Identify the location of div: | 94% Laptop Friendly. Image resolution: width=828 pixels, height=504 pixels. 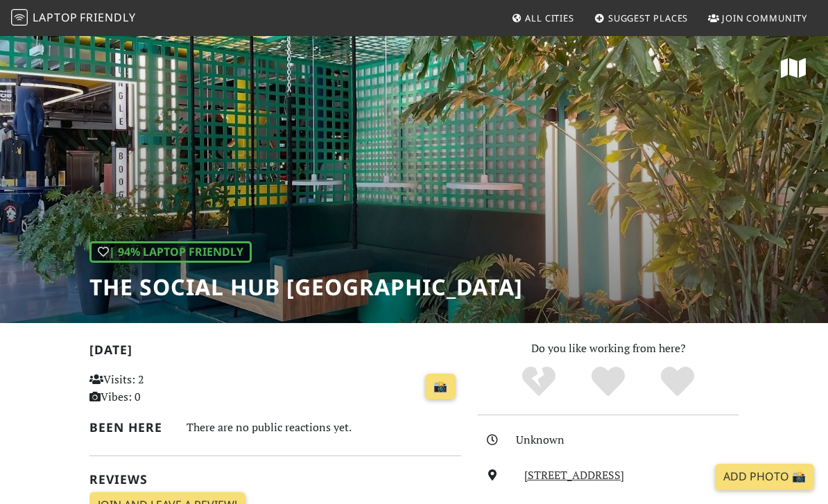
(171, 252).